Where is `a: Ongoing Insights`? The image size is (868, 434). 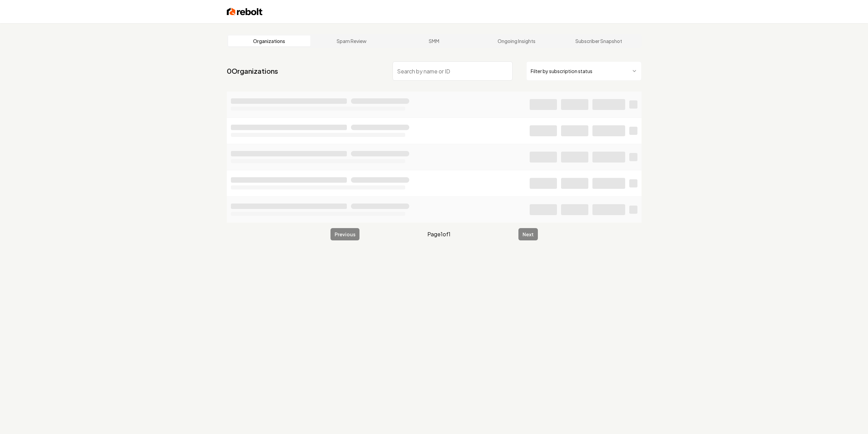 a: Ongoing Insights is located at coordinates (517, 41).